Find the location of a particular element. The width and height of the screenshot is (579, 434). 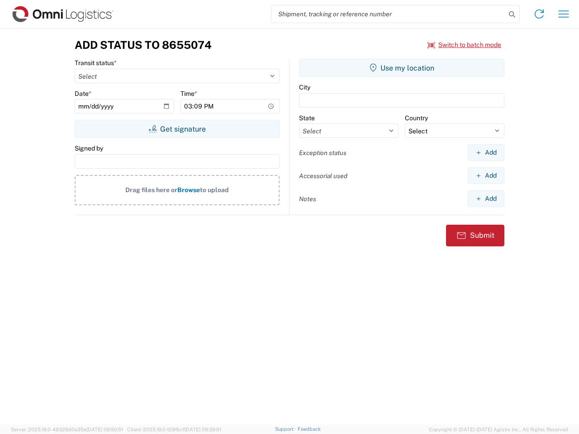

label: Time is located at coordinates (189, 94).